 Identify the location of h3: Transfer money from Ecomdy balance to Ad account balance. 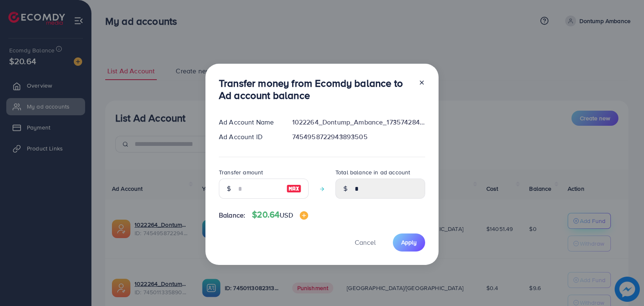
(315, 89).